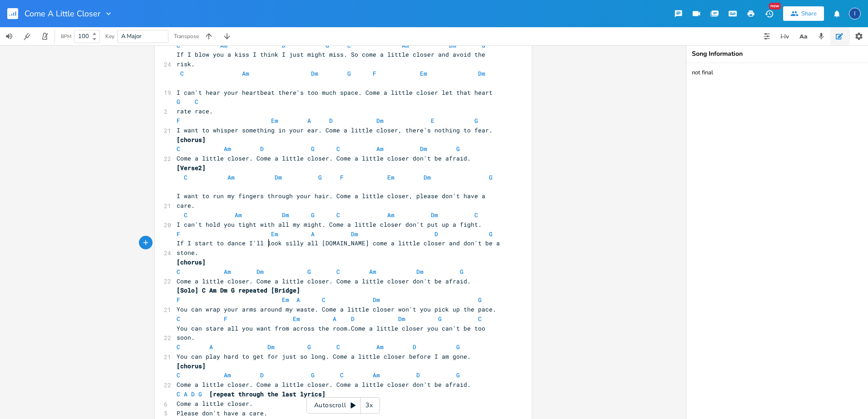 Image resolution: width=868 pixels, height=419 pixels. I want to click on div: inspectorzu, so click(855, 14).